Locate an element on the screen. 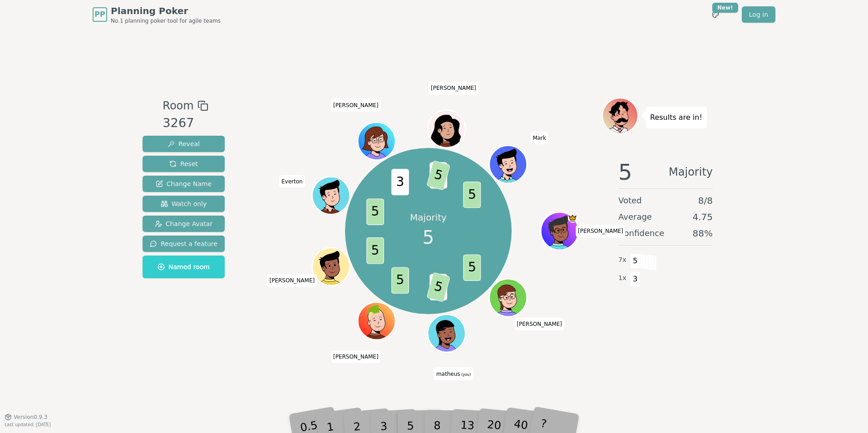  span: Reset is located at coordinates (184, 164).